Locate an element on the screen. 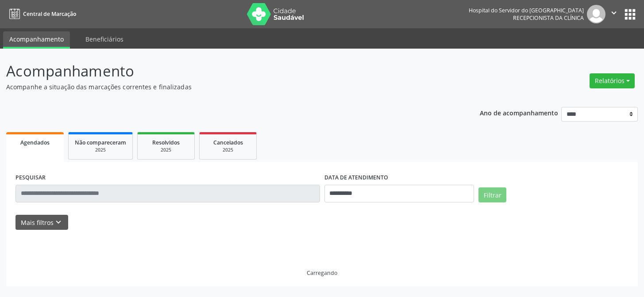 This screenshot has height=297, width=644. button: Relatórios is located at coordinates (612, 81).